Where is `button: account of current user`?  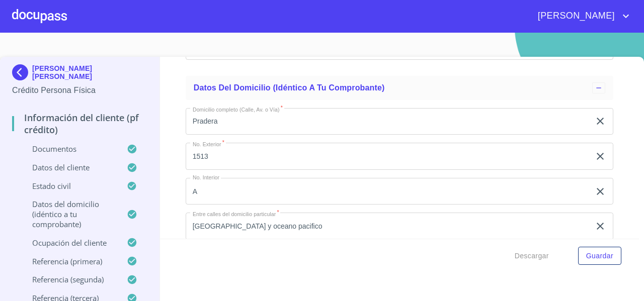
button: account of current user is located at coordinates (581, 16).